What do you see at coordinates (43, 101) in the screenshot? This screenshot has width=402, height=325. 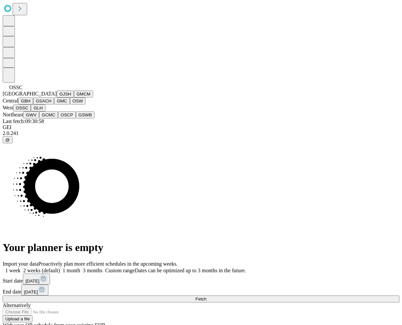 I see `button: GSACH` at bounding box center [43, 101].